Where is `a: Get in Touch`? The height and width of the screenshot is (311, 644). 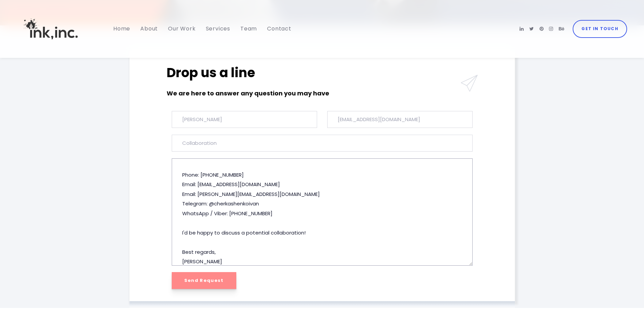 a: Get in Touch is located at coordinates (600, 29).